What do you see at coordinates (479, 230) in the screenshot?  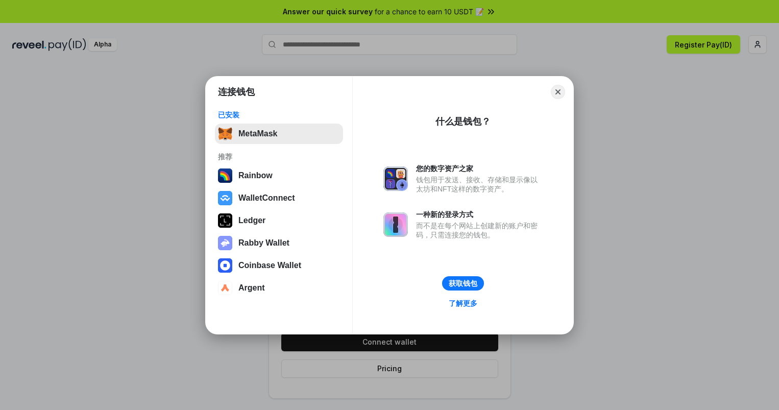 I see `div: 而不是在每个网站上创建新的账户和密码，只需连接您的钱包。` at bounding box center [479, 230].